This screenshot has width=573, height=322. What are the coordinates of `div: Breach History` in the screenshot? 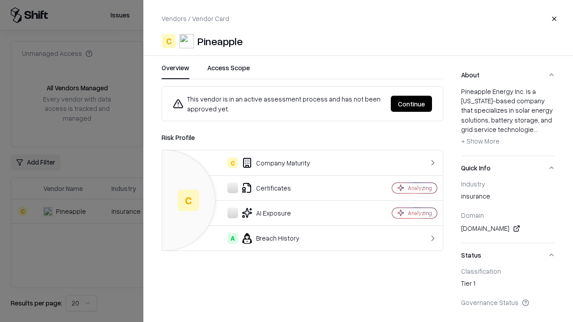 It's located at (265, 239).